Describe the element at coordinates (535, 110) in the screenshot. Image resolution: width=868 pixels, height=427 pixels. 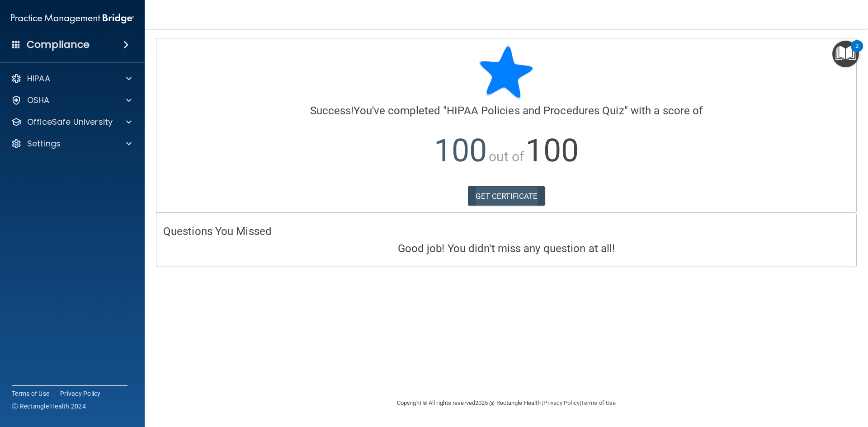
I see `span: HIPAA Policies and Procedures Quiz` at that location.